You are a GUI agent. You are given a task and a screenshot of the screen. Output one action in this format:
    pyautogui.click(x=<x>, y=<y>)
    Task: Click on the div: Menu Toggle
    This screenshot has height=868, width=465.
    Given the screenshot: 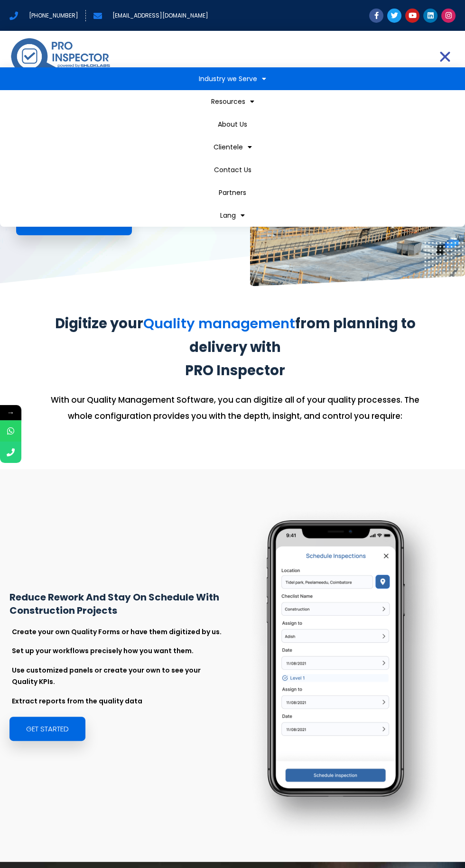 What is the action you would take?
    pyautogui.click(x=444, y=57)
    